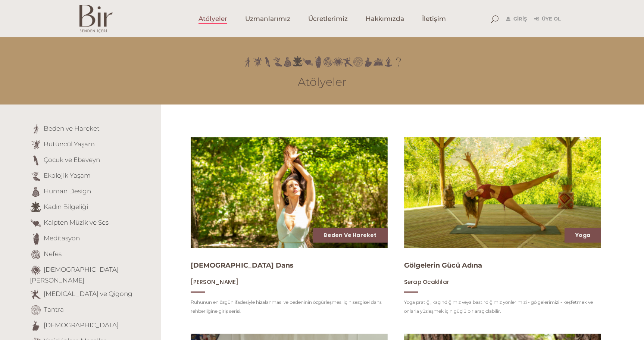 This screenshot has width=644, height=340. What do you see at coordinates (426, 282) in the screenshot?
I see `span: Serap Ocaklılar` at bounding box center [426, 282].